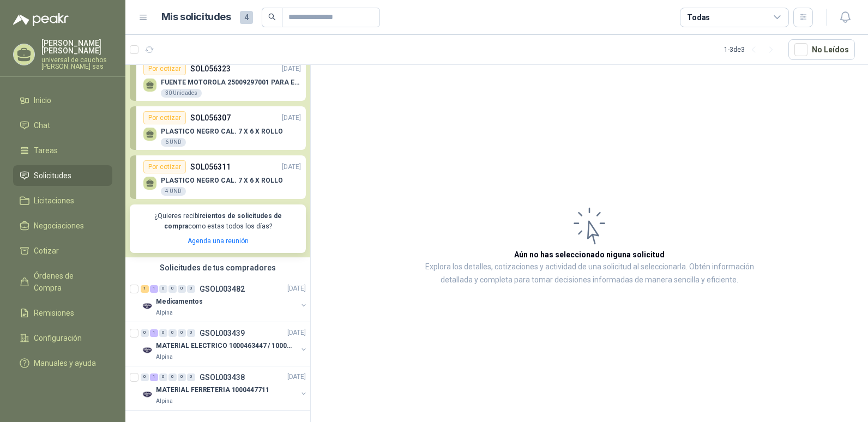 The image size is (868, 422). I want to click on a: Agenda una reunión, so click(218, 241).